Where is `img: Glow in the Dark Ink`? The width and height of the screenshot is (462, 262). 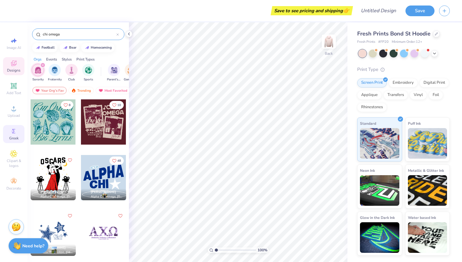 img: Glow in the Dark Ink is located at coordinates (379, 237).